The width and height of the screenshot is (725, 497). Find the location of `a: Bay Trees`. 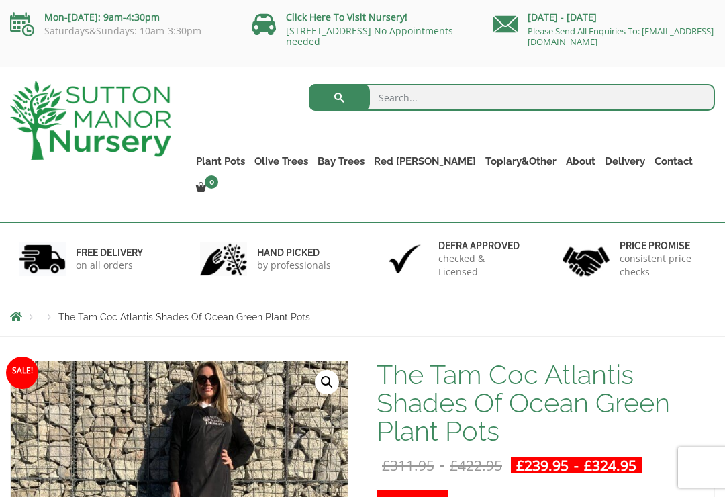

a: Bay Trees is located at coordinates (341, 161).